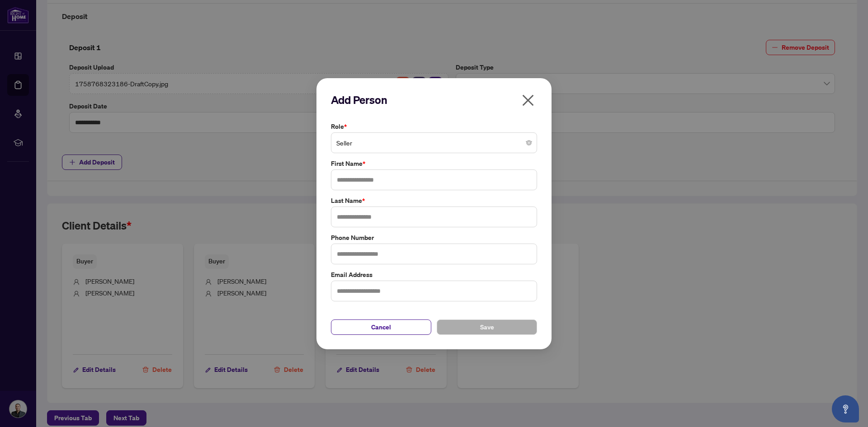 Image resolution: width=868 pixels, height=427 pixels. Describe the element at coordinates (487, 327) in the screenshot. I see `button: Save` at that location.